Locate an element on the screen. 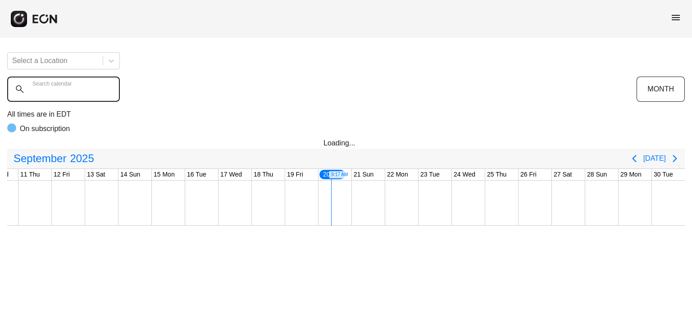 The height and width of the screenshot is (313, 692). div: 30 Tue is located at coordinates (664, 174).